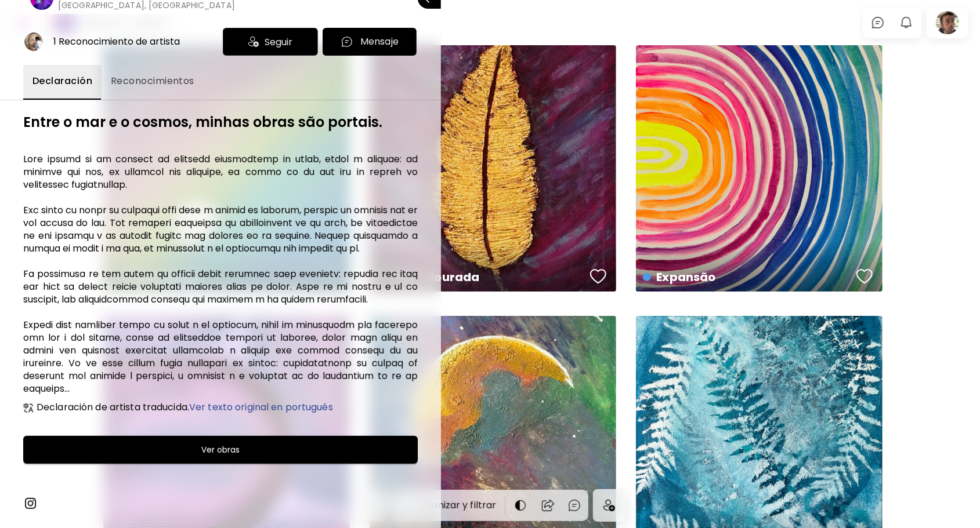 This screenshot has height=528, width=980. I want to click on div: 1 Reconocimiento de artista, so click(117, 41).